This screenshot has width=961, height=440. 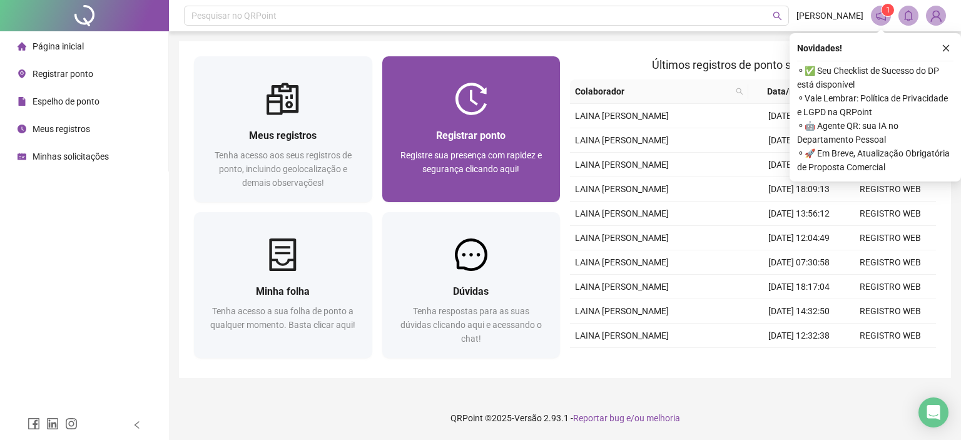 What do you see at coordinates (936, 16) in the screenshot?
I see `img: 90501` at bounding box center [936, 16].